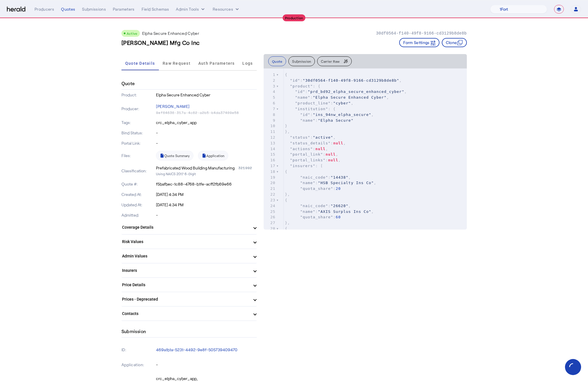  I want to click on button: Resources dropdown menu, so click(226, 9).